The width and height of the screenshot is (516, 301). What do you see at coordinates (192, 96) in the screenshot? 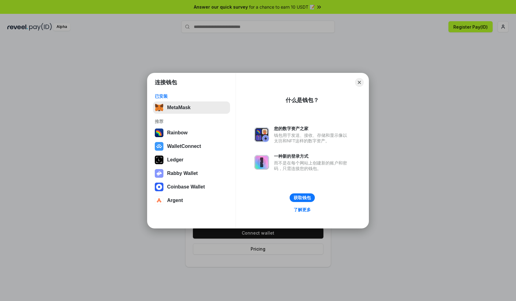
I see `div: 已安装` at bounding box center [192, 96].